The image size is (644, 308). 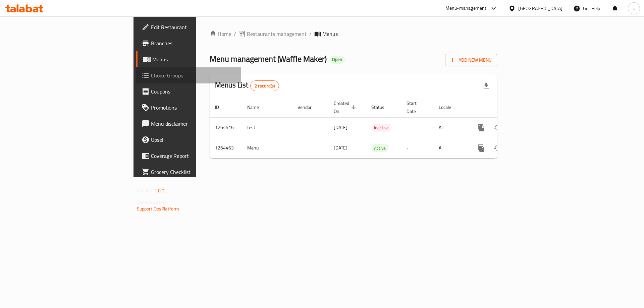 I want to click on a: Support.OpsPlatform, so click(x=158, y=208).